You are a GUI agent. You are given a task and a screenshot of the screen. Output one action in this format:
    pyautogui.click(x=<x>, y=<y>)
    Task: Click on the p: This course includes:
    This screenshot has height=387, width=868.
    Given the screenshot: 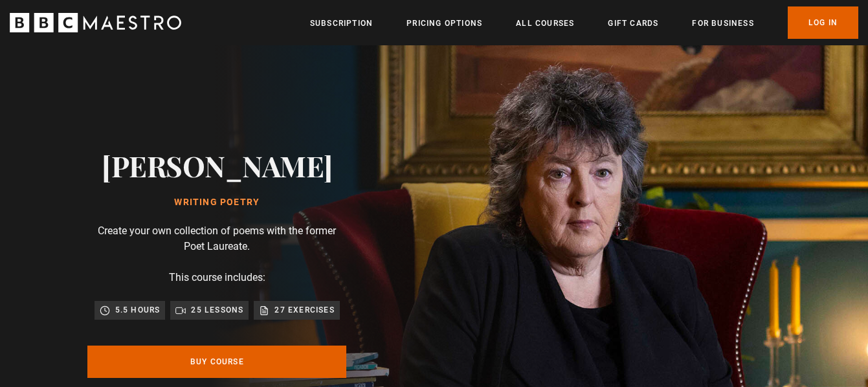 What is the action you would take?
    pyautogui.click(x=217, y=277)
    